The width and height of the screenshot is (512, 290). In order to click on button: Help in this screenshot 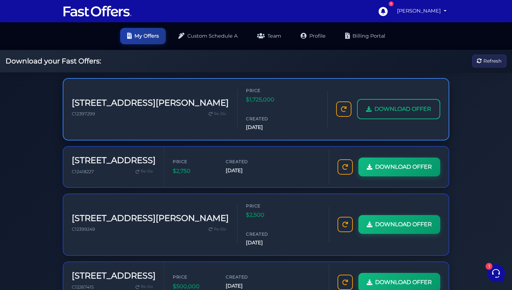, I will do `click(112, 232)`.